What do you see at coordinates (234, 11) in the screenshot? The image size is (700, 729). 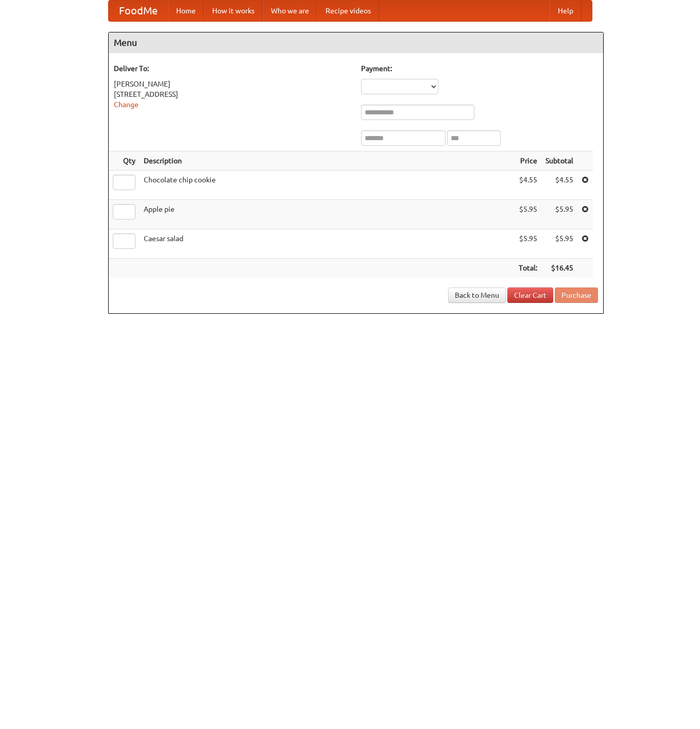 I see `a: How it works` at bounding box center [234, 11].